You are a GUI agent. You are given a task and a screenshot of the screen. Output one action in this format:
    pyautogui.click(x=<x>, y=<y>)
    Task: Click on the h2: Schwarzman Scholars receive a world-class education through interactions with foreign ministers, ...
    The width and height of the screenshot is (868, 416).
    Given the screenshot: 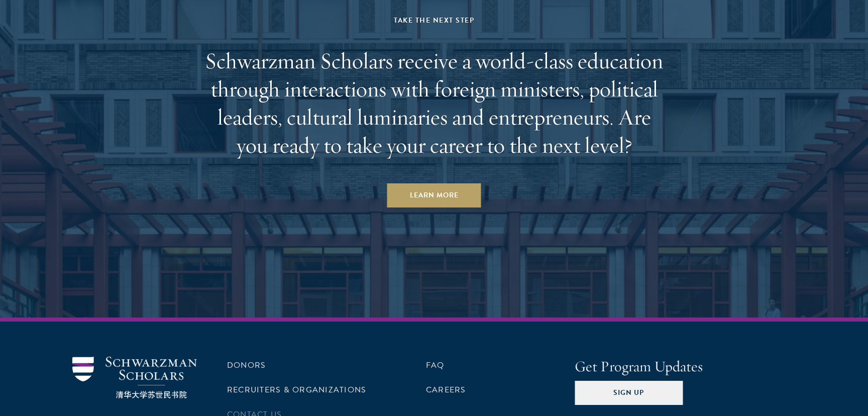 What is the action you would take?
    pyautogui.click(x=434, y=103)
    